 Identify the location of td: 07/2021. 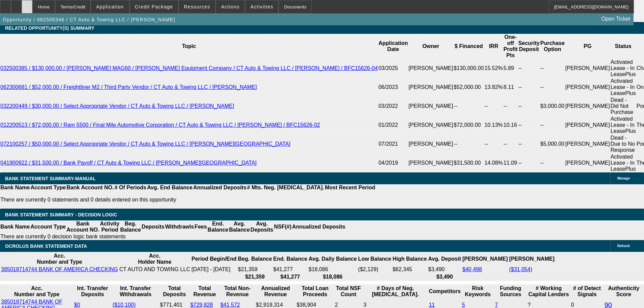
(393, 144).